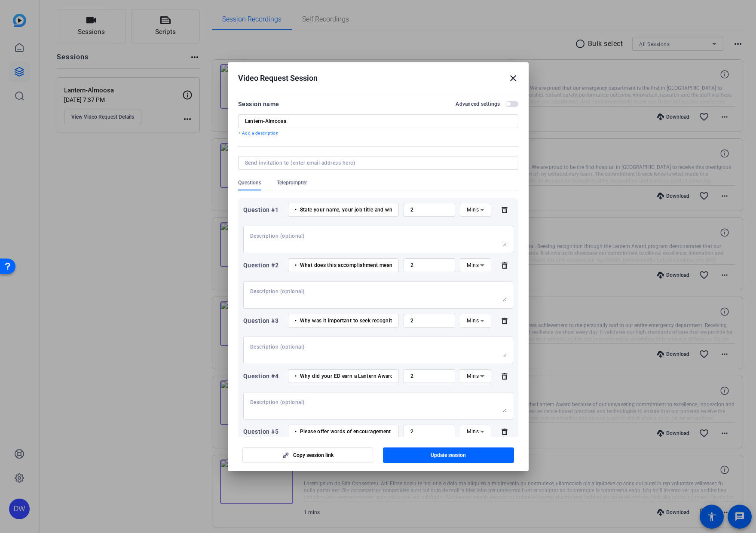 The image size is (756, 533). What do you see at coordinates (378, 133) in the screenshot?
I see `p: + Add a description` at bounding box center [378, 133].